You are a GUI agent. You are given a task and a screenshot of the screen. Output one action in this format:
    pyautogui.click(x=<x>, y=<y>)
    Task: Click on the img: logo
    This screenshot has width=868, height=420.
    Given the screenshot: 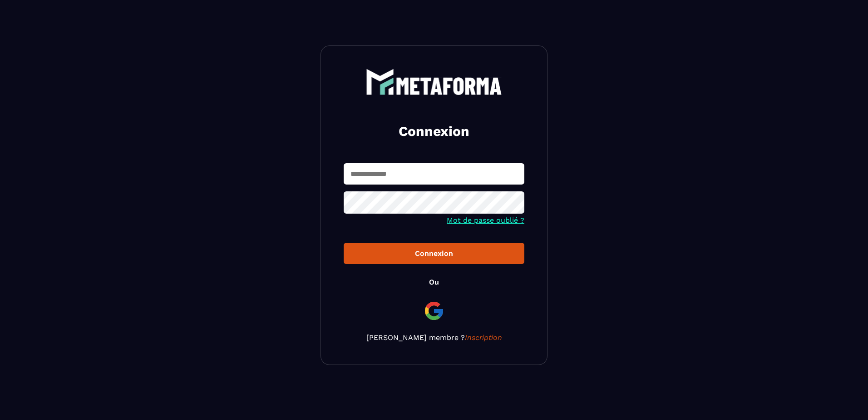 What is the action you would take?
    pyautogui.click(x=434, y=82)
    